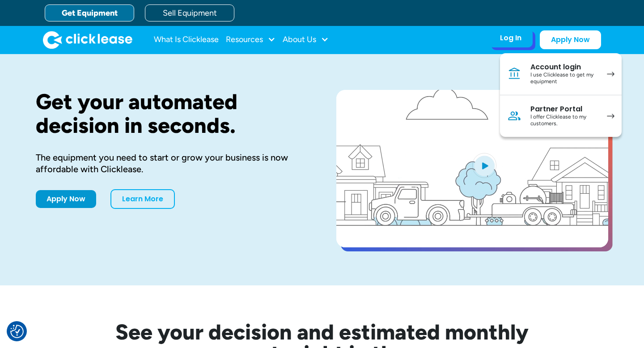 The image size is (644, 348). Describe the element at coordinates (190, 13) in the screenshot. I see `a: Sell Equipment` at that location.